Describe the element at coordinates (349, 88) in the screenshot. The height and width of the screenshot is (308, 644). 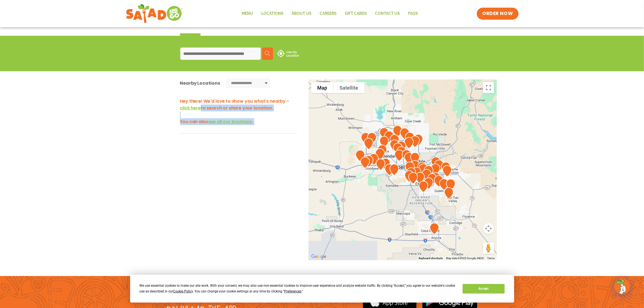
I see `button: Show satellite imagery` at that location.